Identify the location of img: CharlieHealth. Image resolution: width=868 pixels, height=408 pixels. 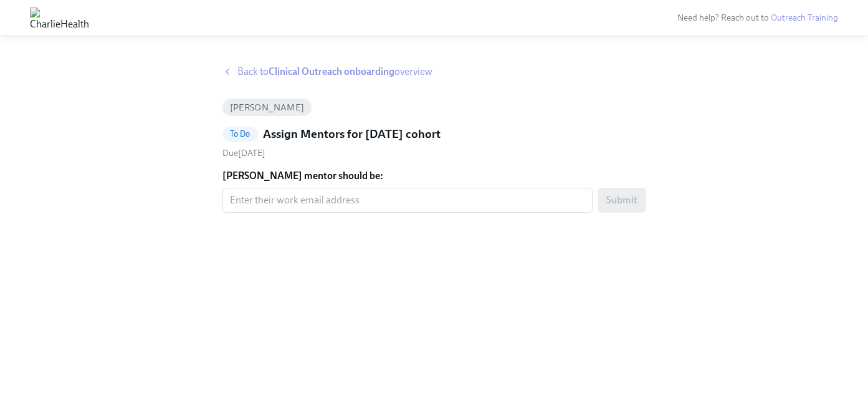
(59, 18).